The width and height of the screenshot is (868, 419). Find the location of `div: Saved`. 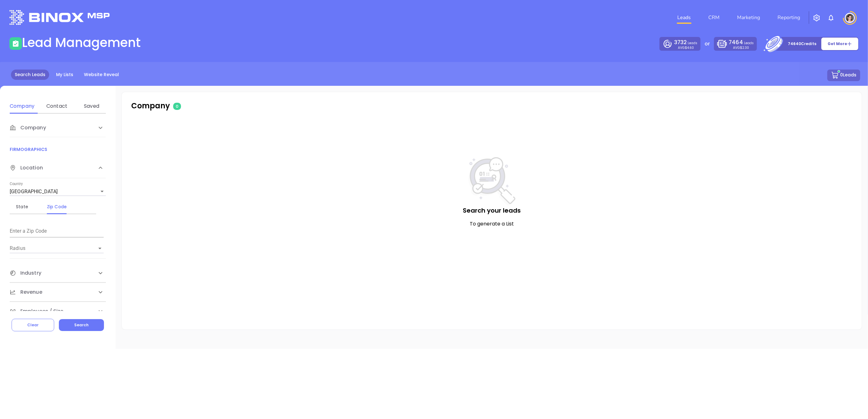

div: Saved is located at coordinates (92, 106).